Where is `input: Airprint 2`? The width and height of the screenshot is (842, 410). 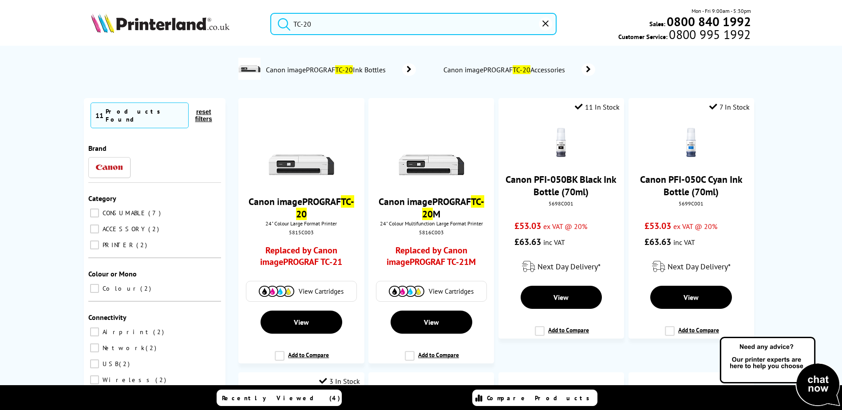
input: Airprint 2 is located at coordinates (95, 332).